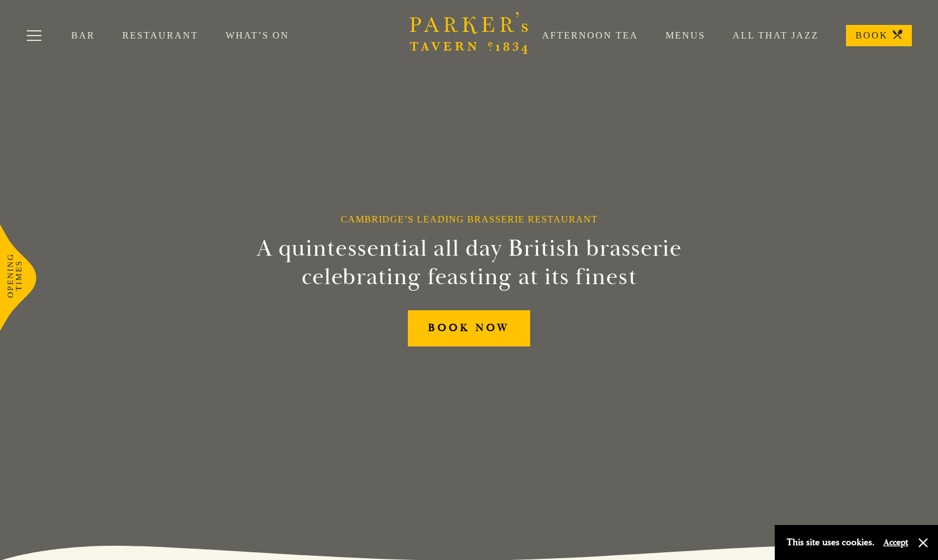  What do you see at coordinates (923, 543) in the screenshot?
I see `button: Close and accept` at bounding box center [923, 543].